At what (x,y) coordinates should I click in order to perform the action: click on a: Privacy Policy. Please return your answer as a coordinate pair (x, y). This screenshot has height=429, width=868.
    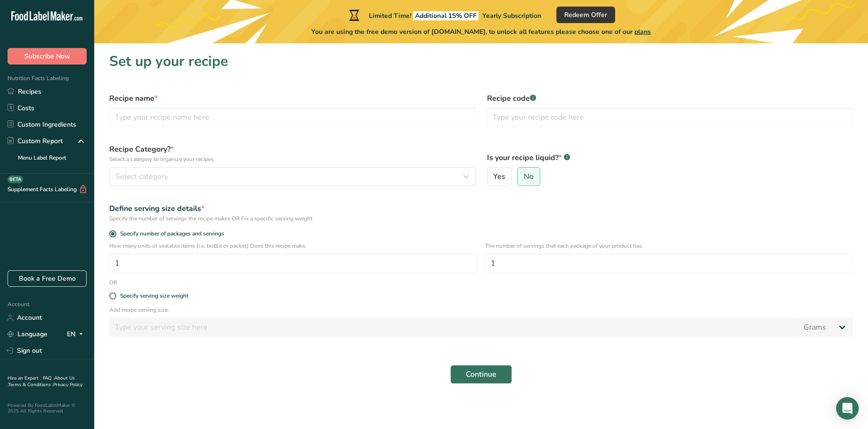
    Looking at the image, I should click on (68, 385).